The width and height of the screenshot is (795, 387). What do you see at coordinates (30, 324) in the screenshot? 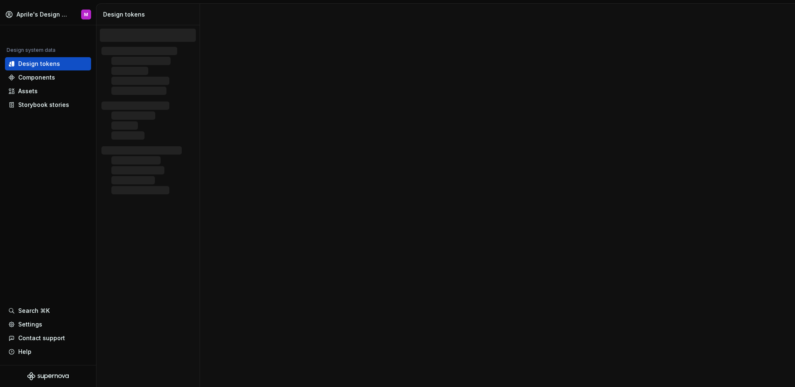
I see `div: Settings` at bounding box center [30, 324].